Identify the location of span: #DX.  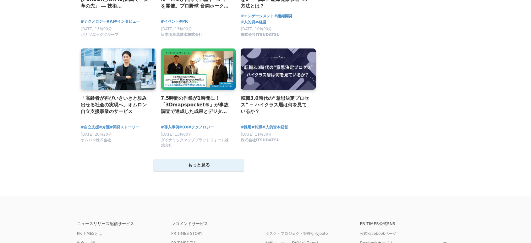
(184, 127).